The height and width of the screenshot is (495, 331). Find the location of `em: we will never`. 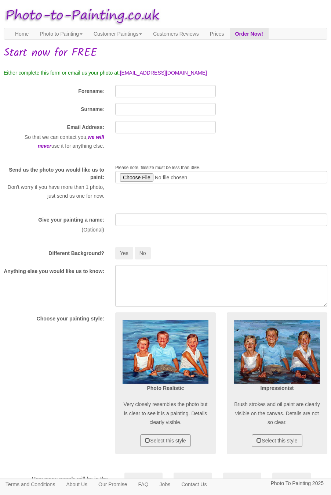

em: we will never is located at coordinates (71, 141).